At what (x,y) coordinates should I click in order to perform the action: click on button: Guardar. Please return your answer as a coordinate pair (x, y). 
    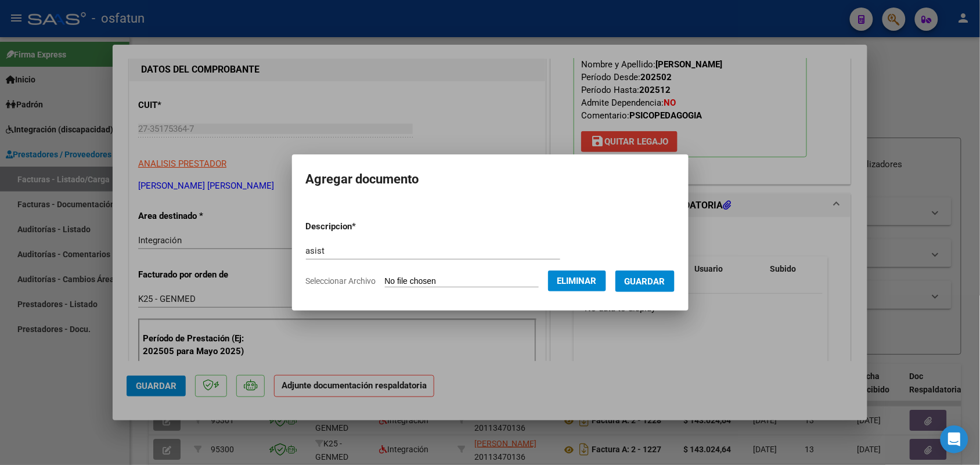
    Looking at the image, I should click on (644, 281).